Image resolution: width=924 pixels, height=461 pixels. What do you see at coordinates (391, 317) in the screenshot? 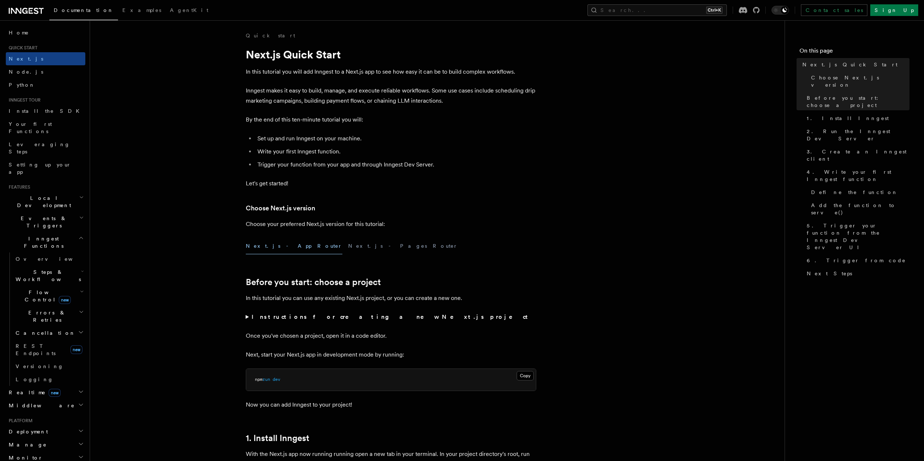
I see `summary: Instructions for creating a new Next.js project` at bounding box center [391, 317].